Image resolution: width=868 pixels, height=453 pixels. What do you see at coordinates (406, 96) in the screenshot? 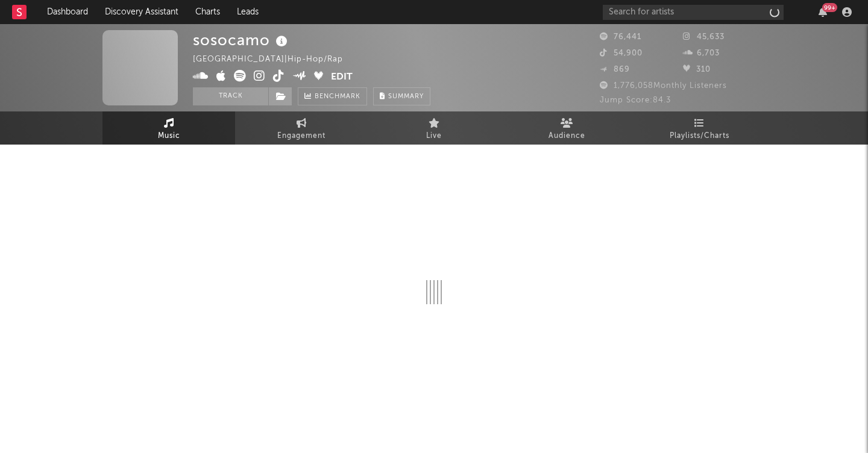
I see `span: Summary` at bounding box center [406, 96].